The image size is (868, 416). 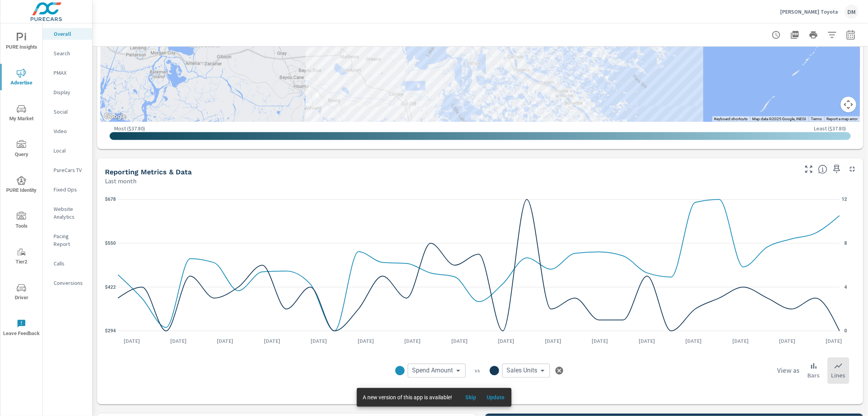 I want to click on text: 12, so click(x=845, y=200).